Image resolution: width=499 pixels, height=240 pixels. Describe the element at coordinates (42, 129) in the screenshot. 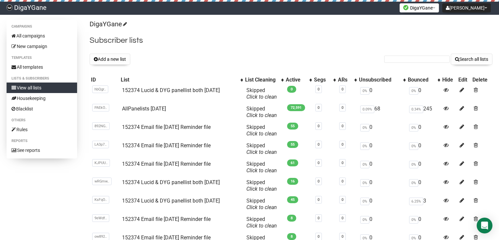

I see `a: Rules` at that location.